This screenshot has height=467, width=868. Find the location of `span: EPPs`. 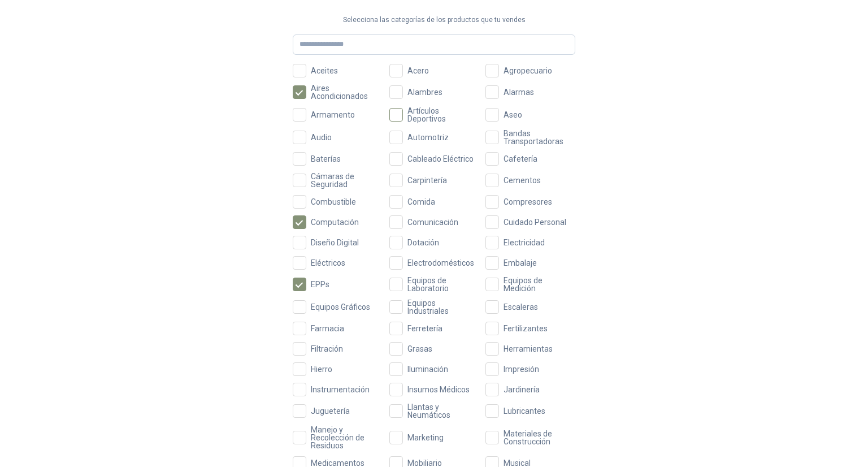

span: EPPs is located at coordinates (320, 284).